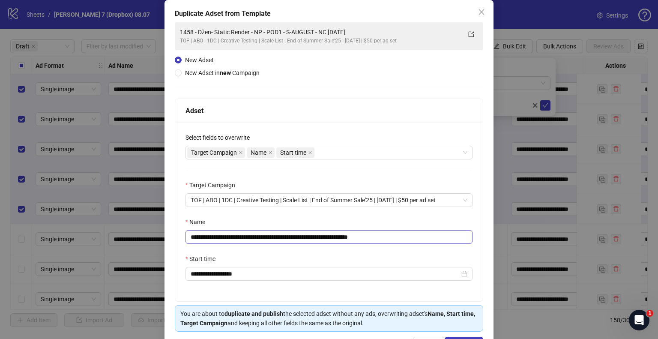 This screenshot has width=658, height=339. What do you see at coordinates (329, 318) in the screenshot?
I see `div: You are about to the selected adset without any ads, overwriting adset's and keeping all other fi...` at bounding box center [329, 318].